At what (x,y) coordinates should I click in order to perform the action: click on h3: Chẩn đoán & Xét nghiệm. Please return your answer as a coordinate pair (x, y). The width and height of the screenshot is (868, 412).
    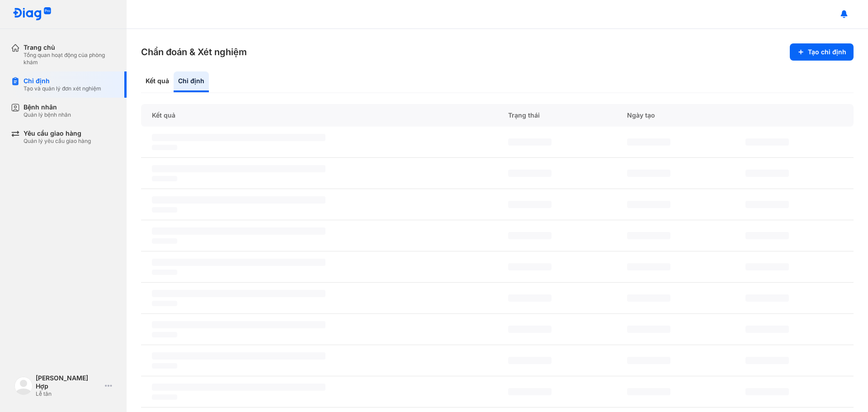
    Looking at the image, I should click on (194, 52).